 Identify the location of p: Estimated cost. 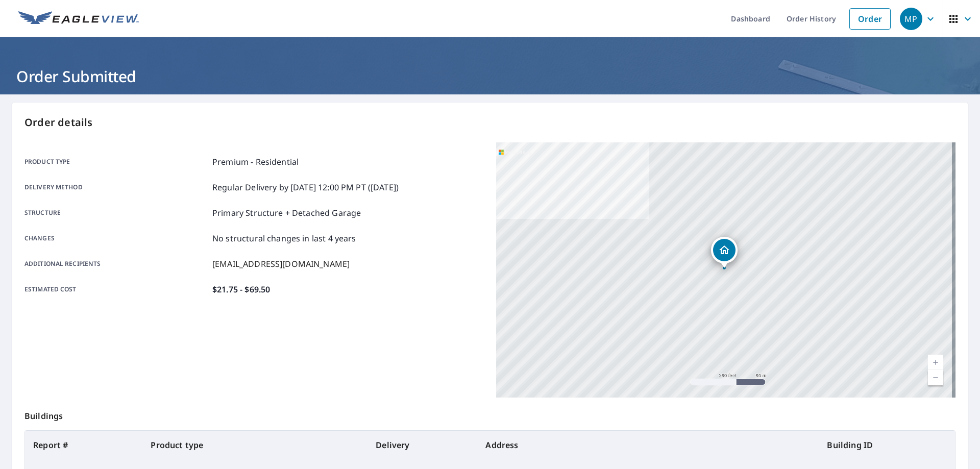
(116, 289).